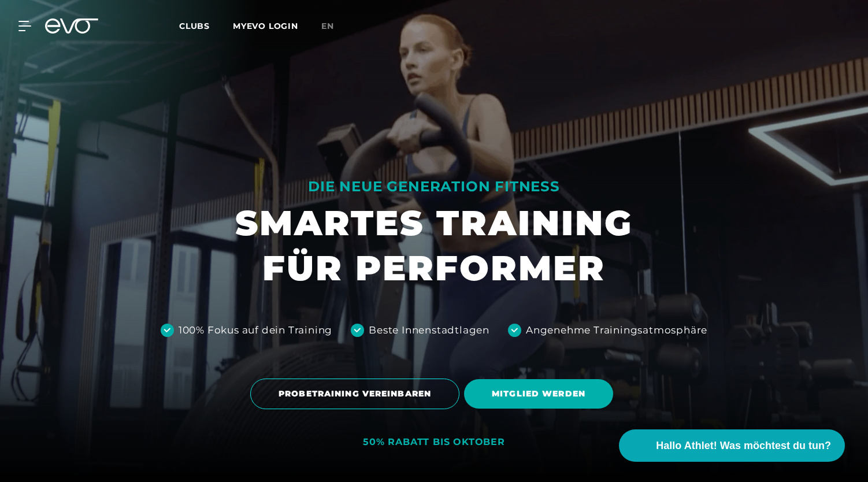 Image resolution: width=868 pixels, height=482 pixels. What do you see at coordinates (256, 331) in the screenshot?
I see `div: 100% Fokus auf dein Training` at bounding box center [256, 331].